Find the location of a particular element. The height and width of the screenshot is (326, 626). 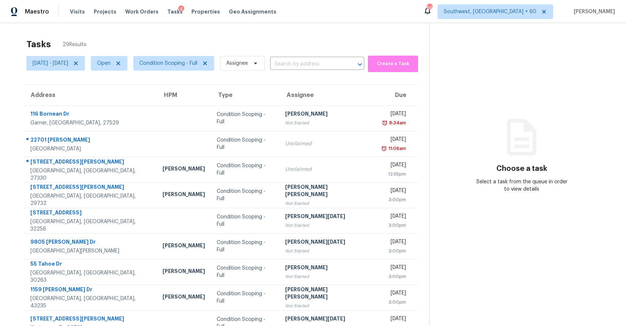

span: Open is located at coordinates (104, 63).